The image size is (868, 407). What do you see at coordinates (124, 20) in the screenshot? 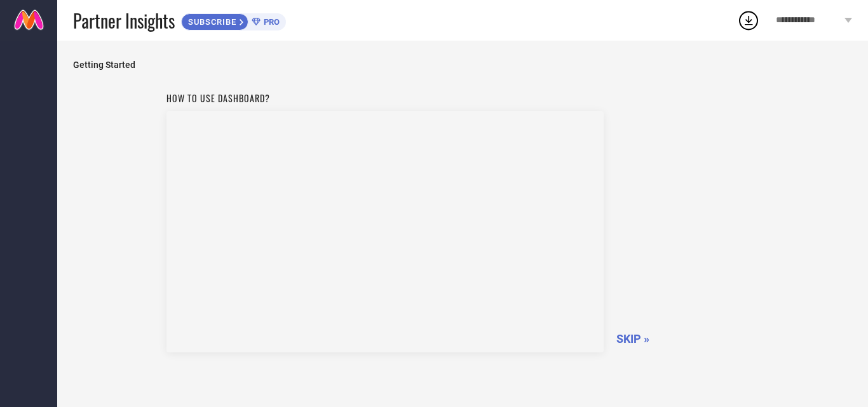
I see `span: Partner Insights` at bounding box center [124, 20].